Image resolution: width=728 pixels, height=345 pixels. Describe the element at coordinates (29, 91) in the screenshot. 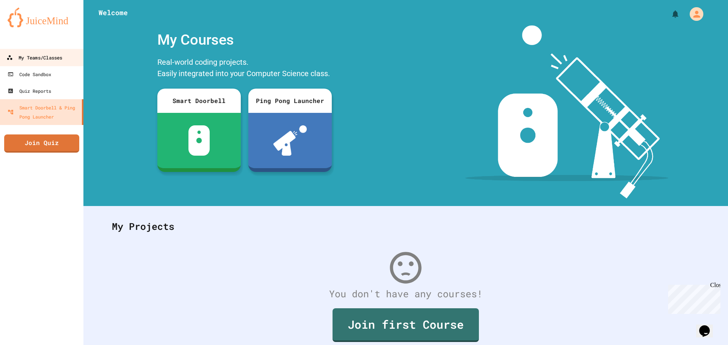

I see `div: Quiz Reports` at that location.